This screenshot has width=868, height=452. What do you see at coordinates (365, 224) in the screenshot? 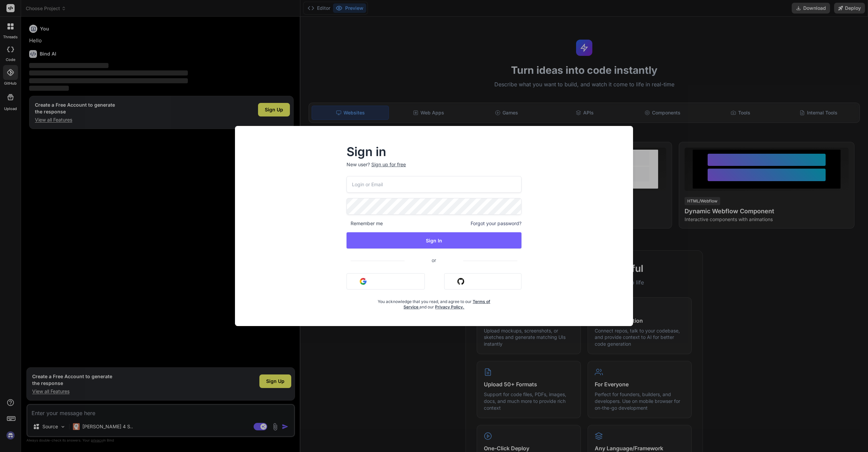
I see `span: Remember me` at bounding box center [365, 224].